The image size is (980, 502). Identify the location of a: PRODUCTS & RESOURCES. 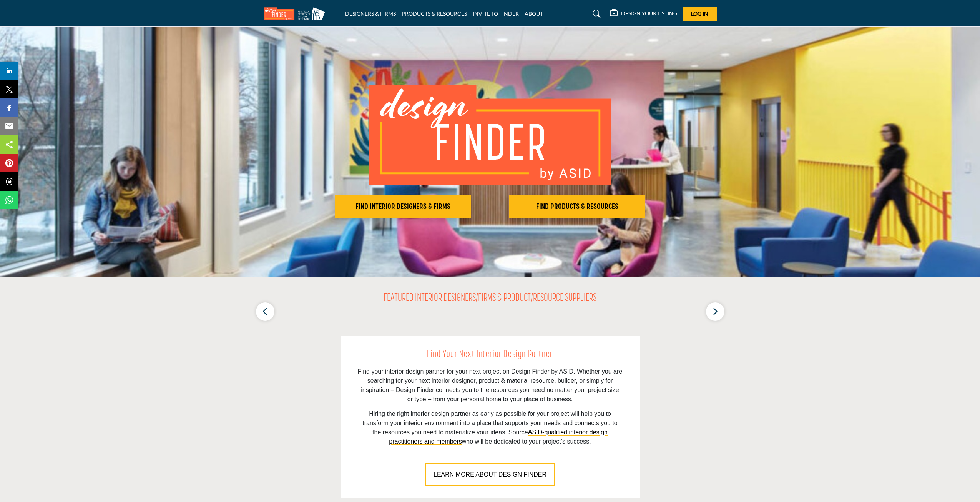
(434, 13).